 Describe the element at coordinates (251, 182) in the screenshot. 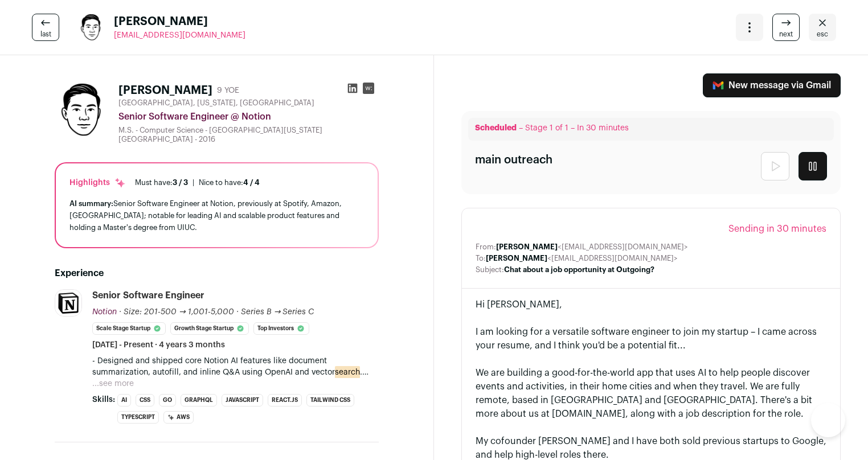

I see `span: 4 / 4` at that location.